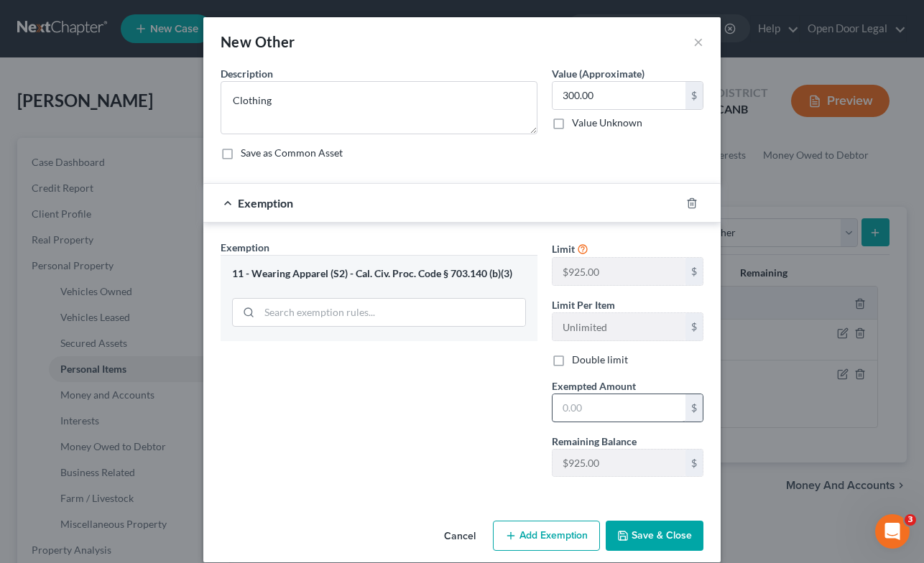 The height and width of the screenshot is (563, 924). What do you see at coordinates (584, 305) in the screenshot?
I see `label: Limit Per Item` at bounding box center [584, 305].